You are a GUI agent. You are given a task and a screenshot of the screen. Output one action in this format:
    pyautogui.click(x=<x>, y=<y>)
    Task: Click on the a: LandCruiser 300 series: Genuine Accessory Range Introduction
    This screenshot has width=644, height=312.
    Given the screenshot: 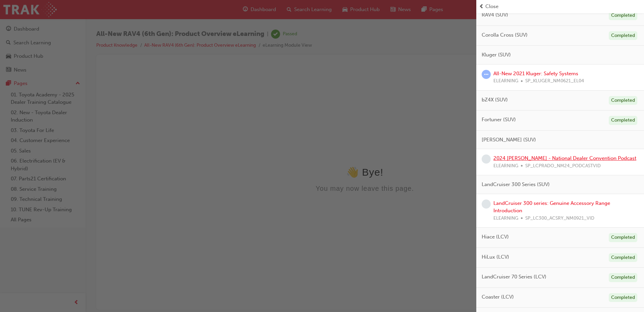 What is the action you would take?
    pyautogui.click(x=552, y=207)
    